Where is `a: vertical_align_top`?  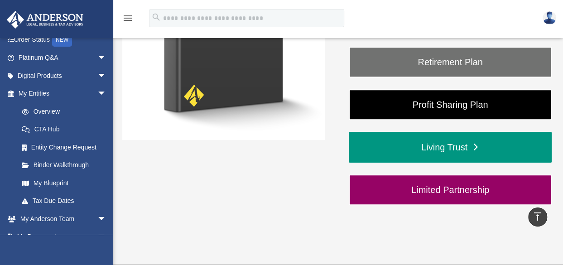 a: vertical_align_top is located at coordinates (537, 217).